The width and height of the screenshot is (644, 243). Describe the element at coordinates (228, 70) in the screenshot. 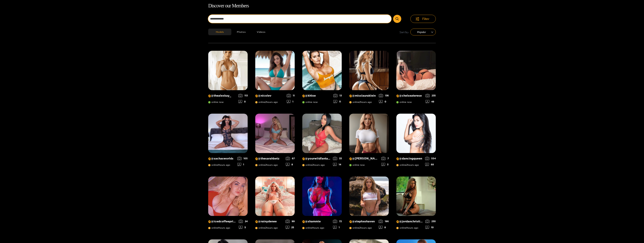

I see `img: Creator Profile Image: thealexkay_` at that location.